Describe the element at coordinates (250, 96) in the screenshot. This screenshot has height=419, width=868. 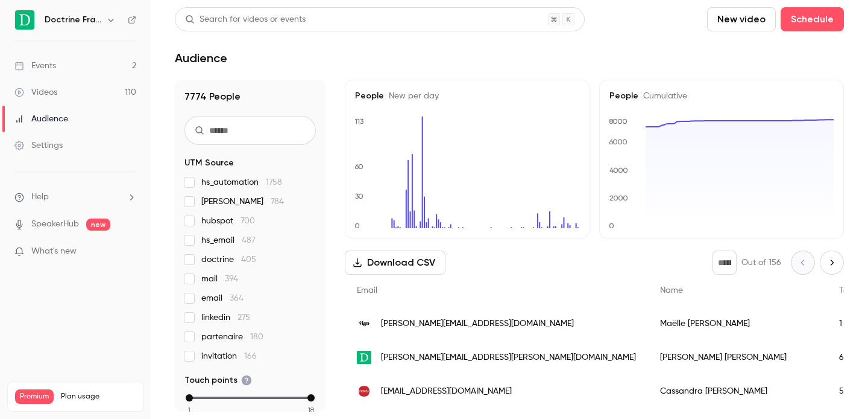
I see `h1: 7774 People` at that location.